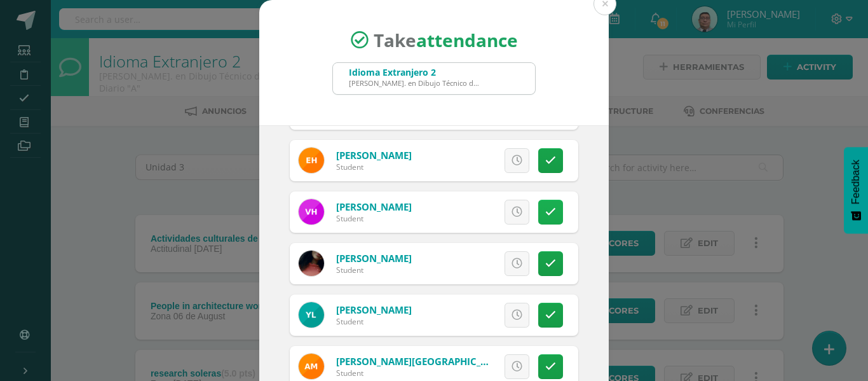  I want to click on img: b4b785423a9a75ab8fcd1d4e02872ba4.png, so click(311, 160).